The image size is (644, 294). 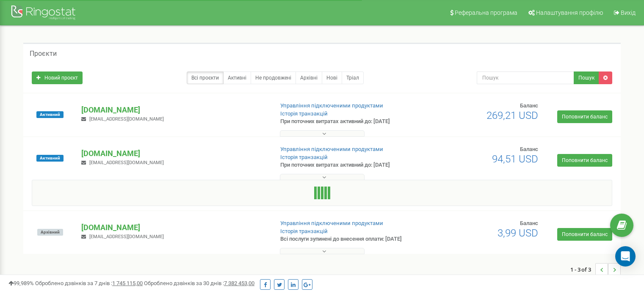 I want to click on a: Нові, so click(x=332, y=78).